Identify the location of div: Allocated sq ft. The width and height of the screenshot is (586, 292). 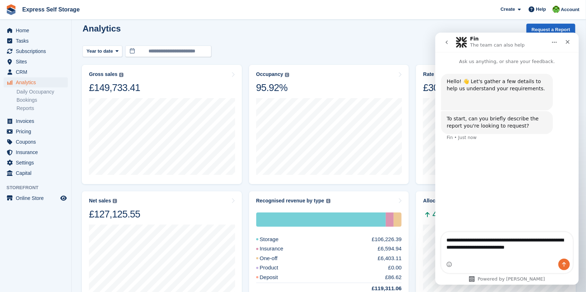
(440, 201).